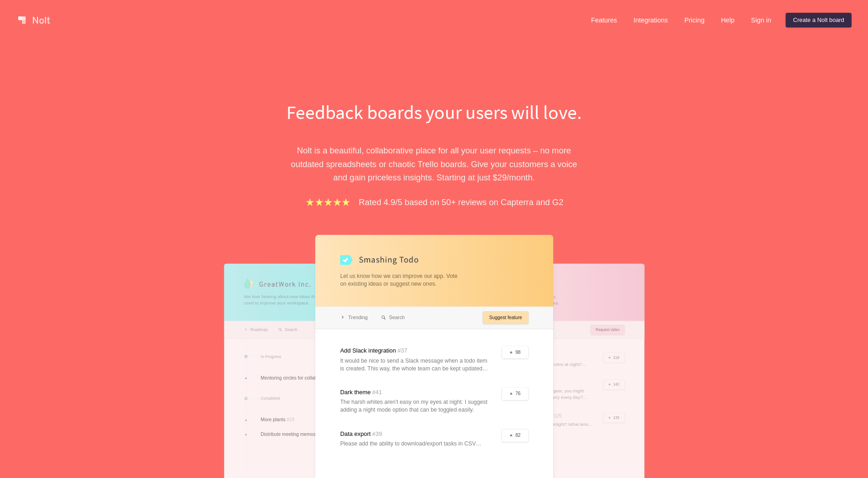  Describe the element at coordinates (761, 21) in the screenshot. I see `a: Sign in` at that location.